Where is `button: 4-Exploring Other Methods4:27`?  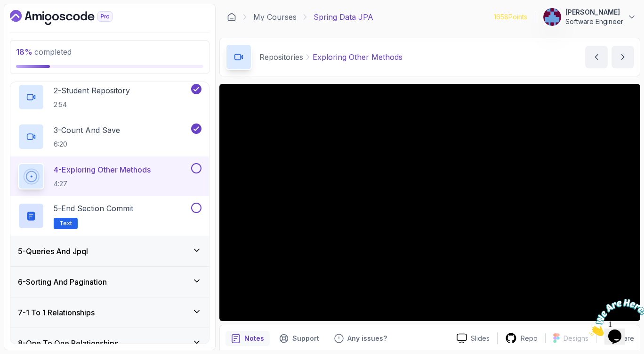
button: 4-Exploring Other Methods4:27 is located at coordinates (110, 176).